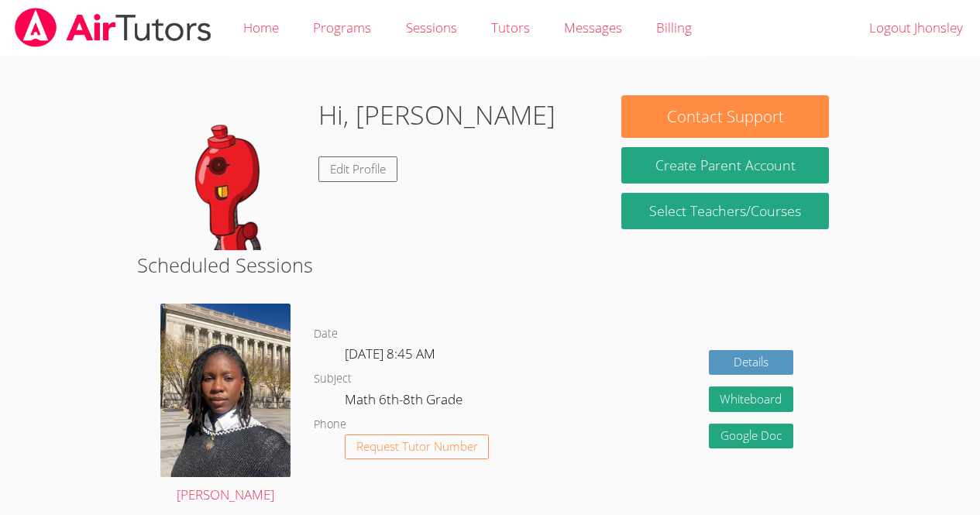 Image resolution: width=980 pixels, height=515 pixels. I want to click on a: Edit Profile, so click(358, 168).